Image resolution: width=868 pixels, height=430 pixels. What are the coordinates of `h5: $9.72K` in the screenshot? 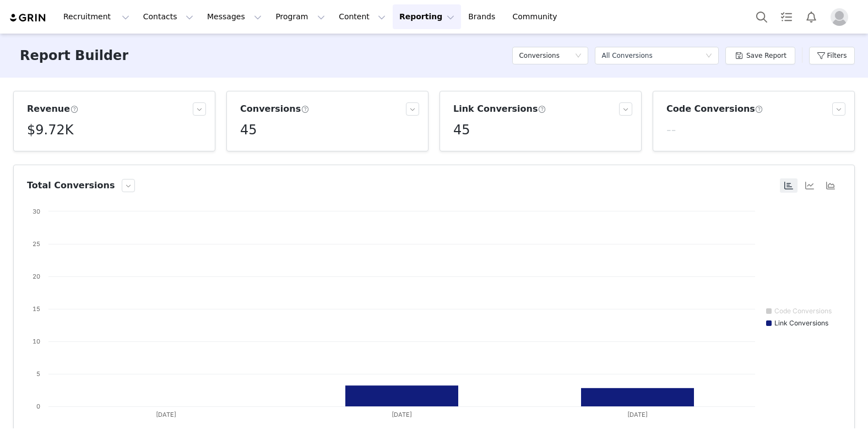 It's located at (50, 130).